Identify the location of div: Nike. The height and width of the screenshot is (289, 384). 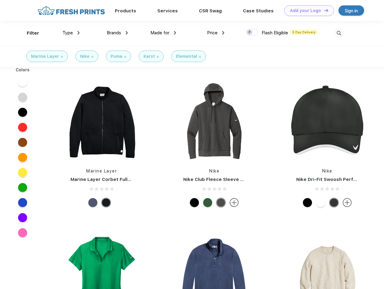
(85, 56).